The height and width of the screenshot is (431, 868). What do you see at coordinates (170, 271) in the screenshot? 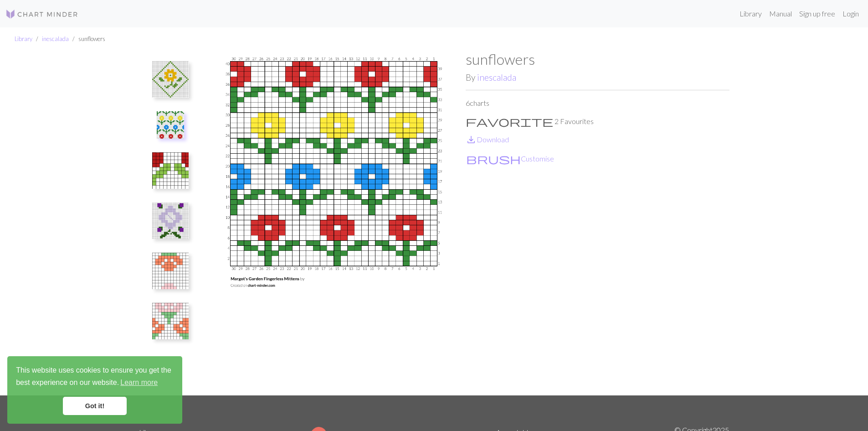
I see `img: peach tulips (DROPS 22-12)` at bounding box center [170, 271].